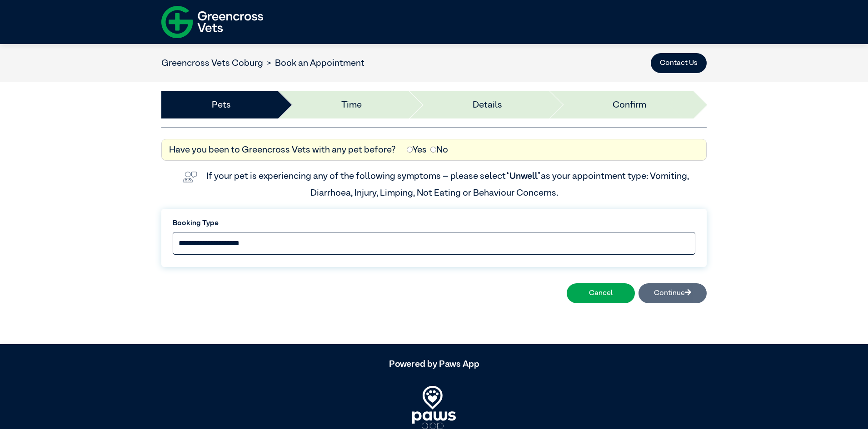 This screenshot has width=868, height=429. I want to click on button: Cancel, so click(600, 293).